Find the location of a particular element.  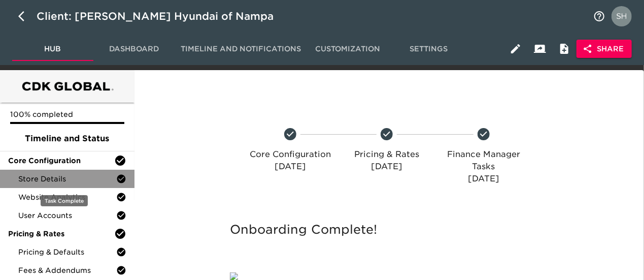

img: Profile is located at coordinates (621, 16).